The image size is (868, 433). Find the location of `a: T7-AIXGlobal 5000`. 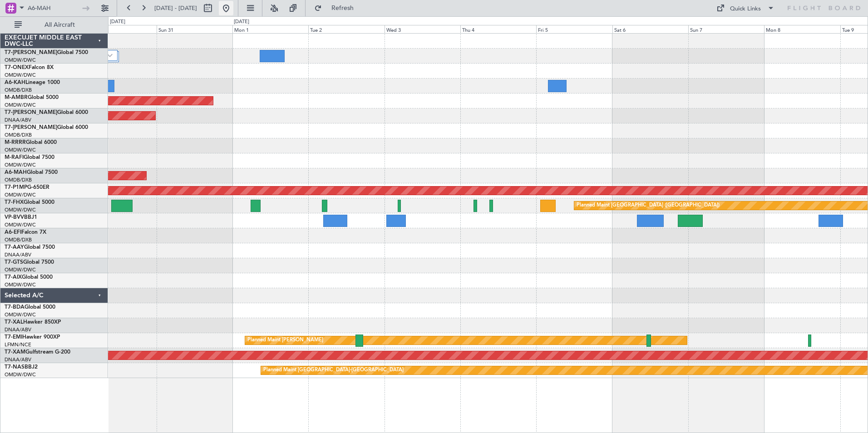

a: T7-AIXGlobal 5000 is located at coordinates (29, 277).